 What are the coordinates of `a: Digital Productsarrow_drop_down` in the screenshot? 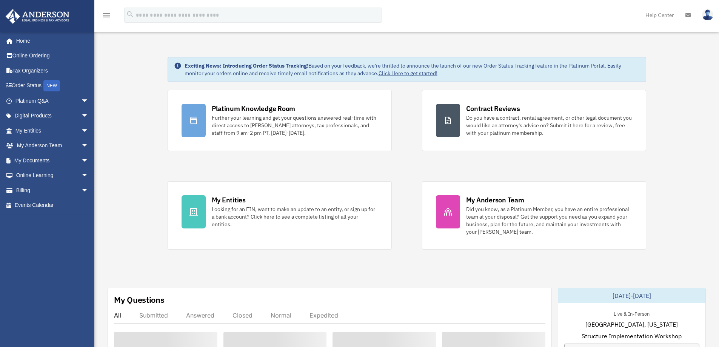 It's located at (52, 116).